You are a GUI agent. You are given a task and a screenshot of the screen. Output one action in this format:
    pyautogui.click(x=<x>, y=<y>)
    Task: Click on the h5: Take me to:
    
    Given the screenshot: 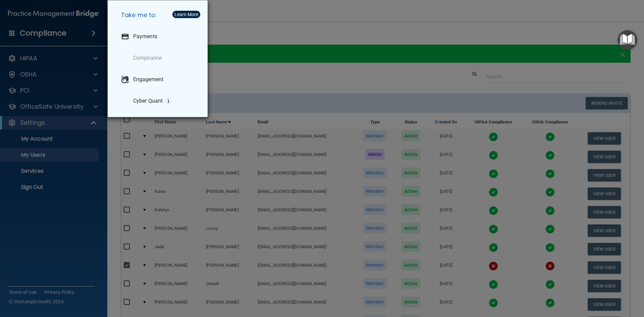 What is the action you would take?
    pyautogui.click(x=159, y=15)
    